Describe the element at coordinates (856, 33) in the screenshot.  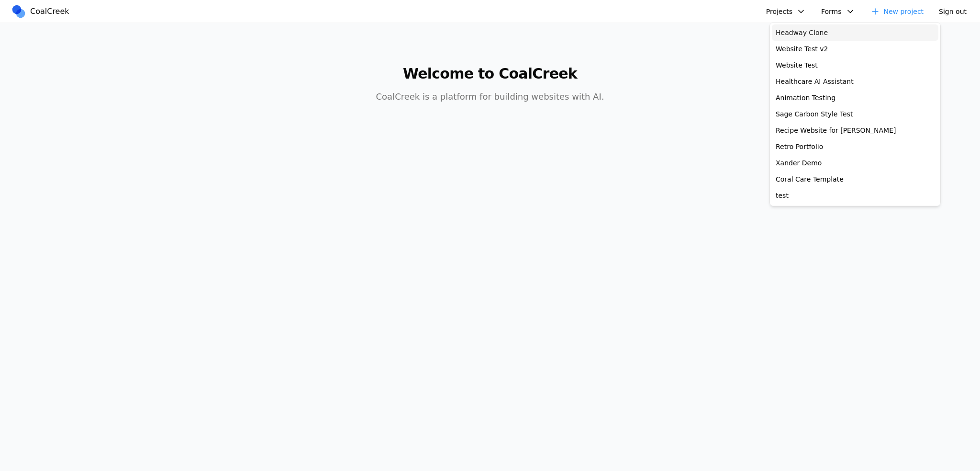
I see `a: Headway Clone` at that location.